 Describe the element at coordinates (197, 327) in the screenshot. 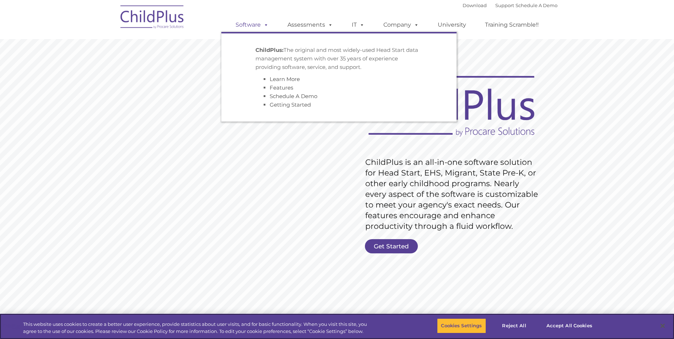

I see `div: This website uses cookies to create a better user experience, provide statistics about user visit...` at that location.